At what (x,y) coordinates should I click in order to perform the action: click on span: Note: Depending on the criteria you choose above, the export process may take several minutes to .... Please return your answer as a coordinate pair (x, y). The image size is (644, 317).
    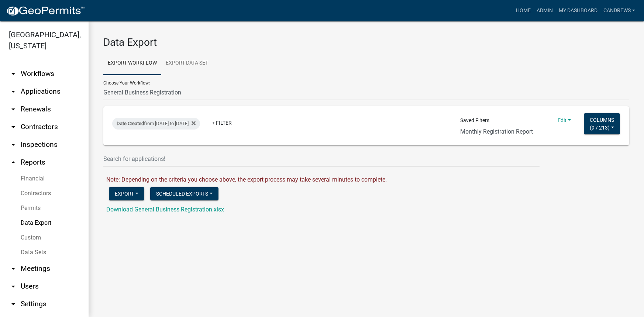
    Looking at the image, I should click on (246, 180).